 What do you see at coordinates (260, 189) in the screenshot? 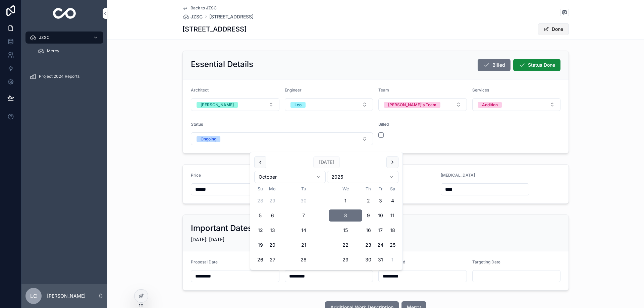
I see `th: Sunday` at bounding box center [260, 189].